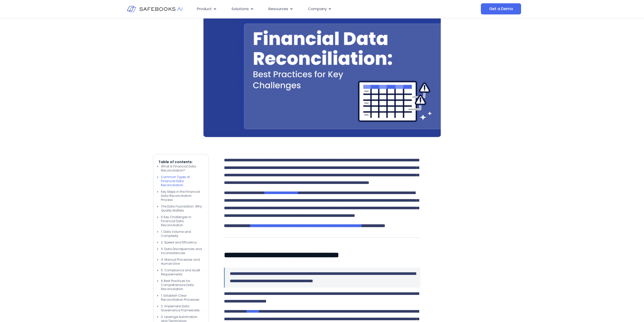 The width and height of the screenshot is (644, 322). Describe the element at coordinates (501, 9) in the screenshot. I see `a: Get a Demo` at that location.